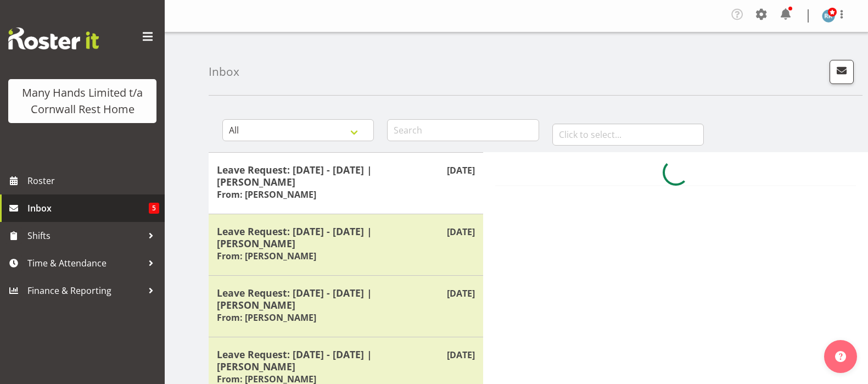 This screenshot has height=384, width=868. Describe the element at coordinates (154, 208) in the screenshot. I see `span: 5` at that location.